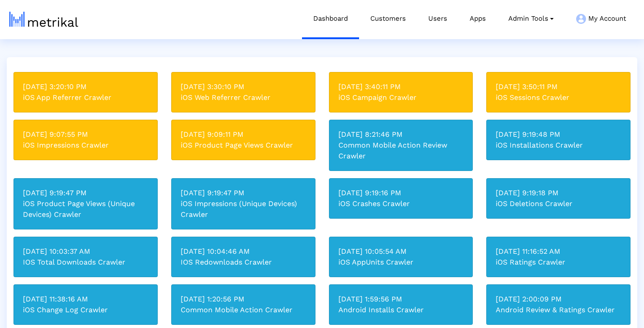  Describe the element at coordinates (85, 145) in the screenshot. I see `div: iOS Impressions Crawler` at that location.